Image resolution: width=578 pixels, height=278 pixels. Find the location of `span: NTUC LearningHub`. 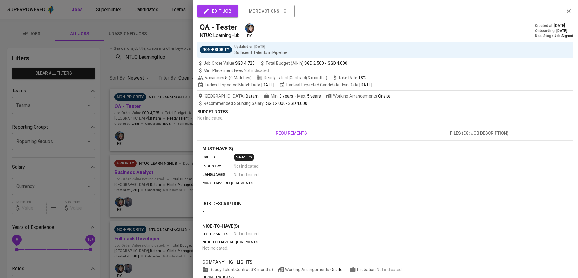

span: NTUC LearningHub is located at coordinates (220, 35).